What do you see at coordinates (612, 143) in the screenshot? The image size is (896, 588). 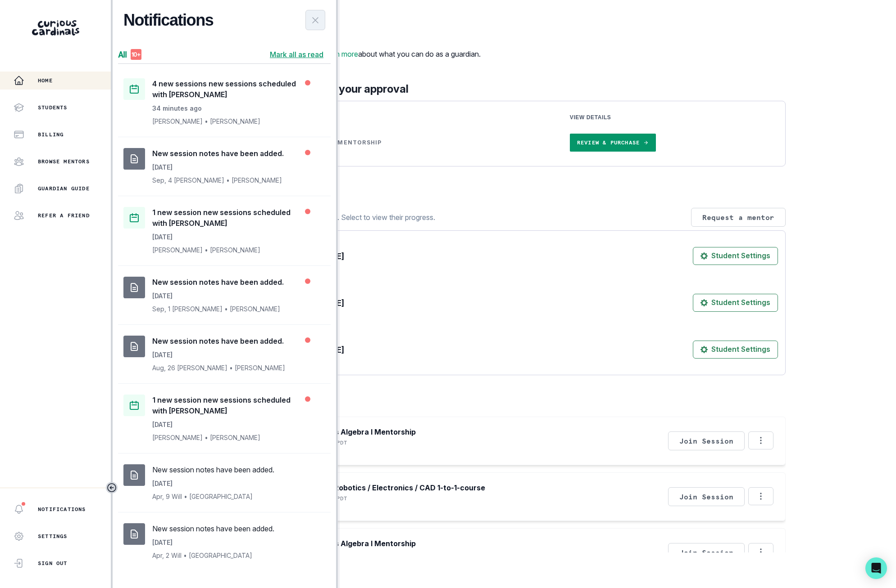 I see `a: Review & Purchase` at bounding box center [612, 143].